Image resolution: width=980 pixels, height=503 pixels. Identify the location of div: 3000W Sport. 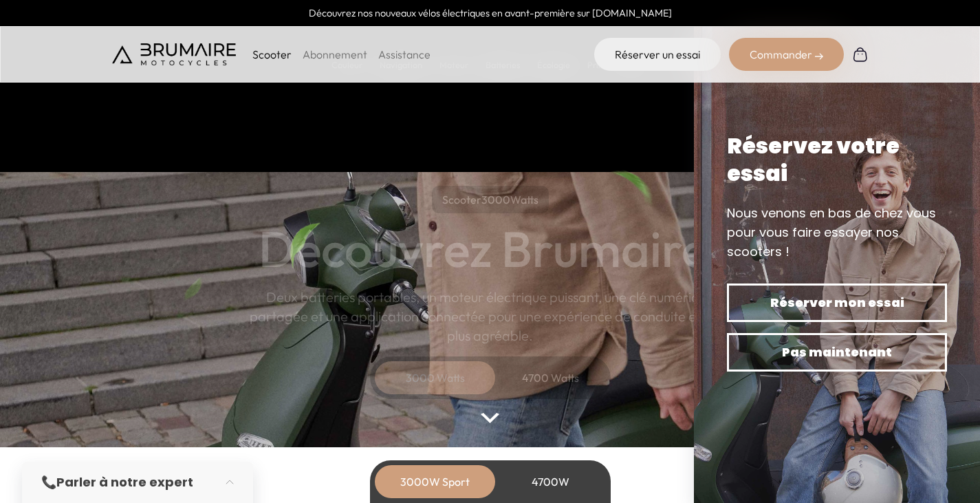
(435, 481).